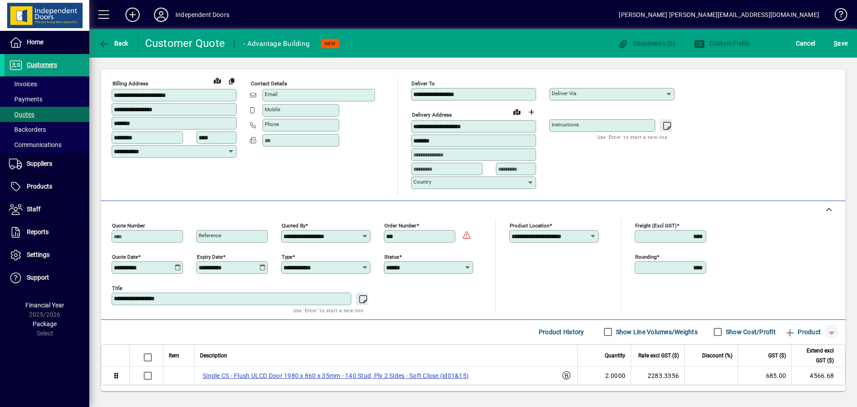  Describe the element at coordinates (803, 332) in the screenshot. I see `button: Product` at that location.